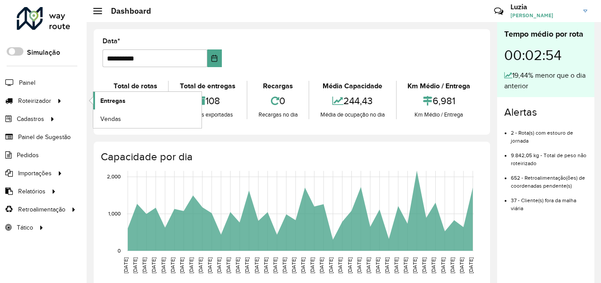 The height and width of the screenshot is (283, 601). I want to click on div: Média Capacidade, so click(352, 86).